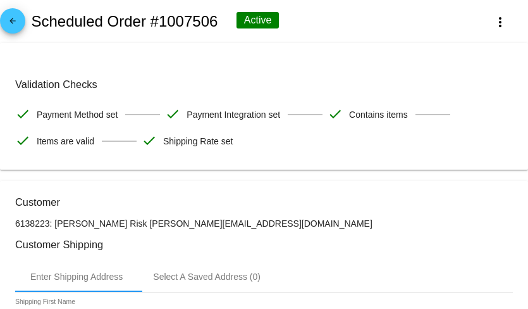 The image size is (528, 309). What do you see at coordinates (65, 141) in the screenshot?
I see `span: Items are valid` at bounding box center [65, 141].